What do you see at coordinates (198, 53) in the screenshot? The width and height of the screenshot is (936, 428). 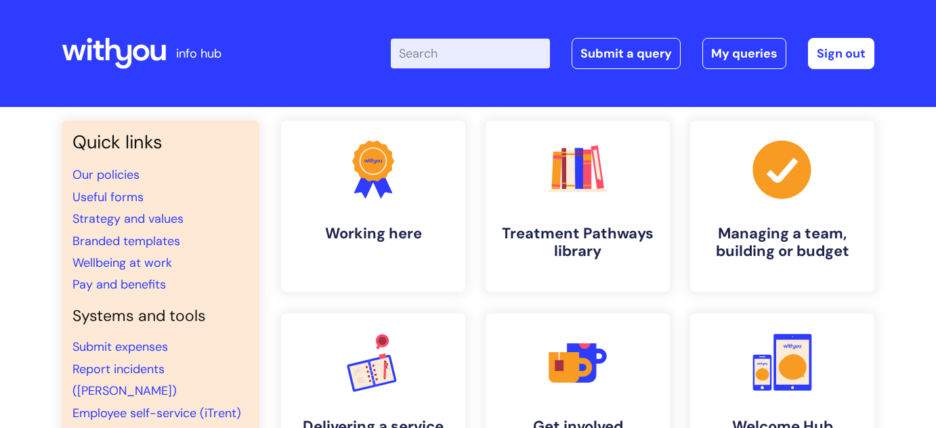 I see `p: info hub` at bounding box center [198, 53].